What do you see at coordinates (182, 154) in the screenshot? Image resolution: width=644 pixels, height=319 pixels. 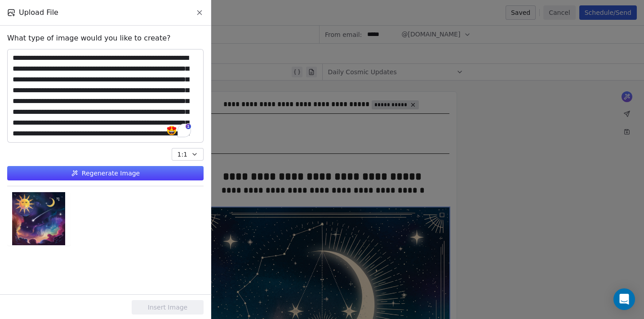 I see `span: 1:1` at bounding box center [182, 154].